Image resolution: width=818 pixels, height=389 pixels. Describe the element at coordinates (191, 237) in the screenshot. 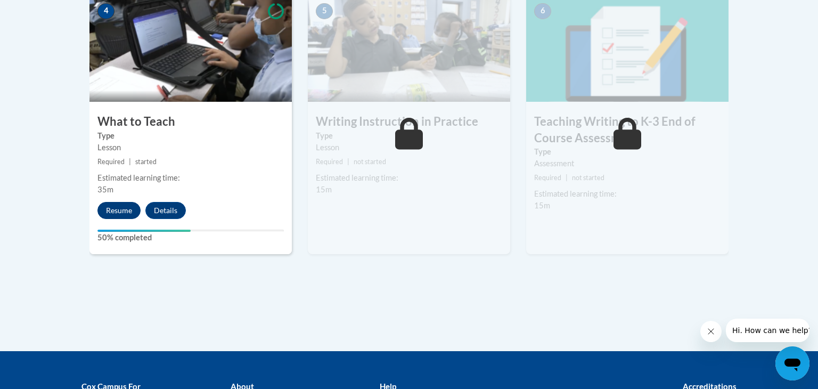

I see `label: 50% completed` at that location.